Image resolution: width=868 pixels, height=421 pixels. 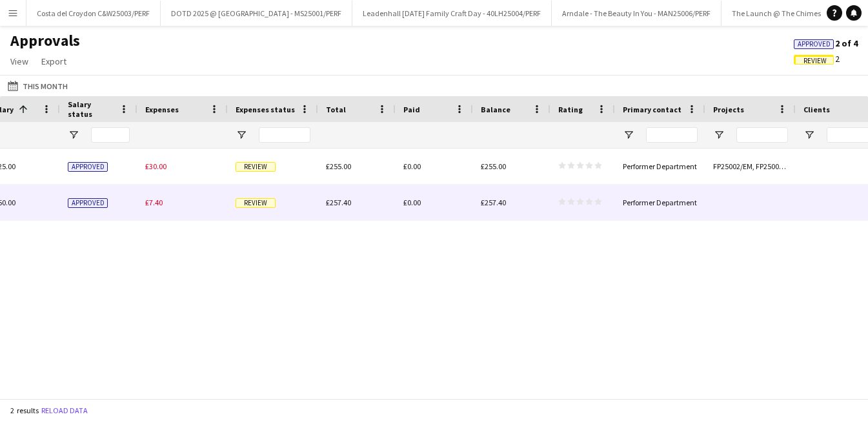 I want to click on input: Projects Filter Input, so click(x=762, y=135).